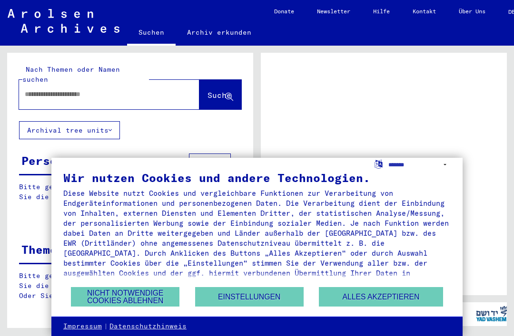 The image size is (514, 336). Describe the element at coordinates (125, 297) in the screenshot. I see `button: Nicht notwendige Cookies ablehnen` at that location.